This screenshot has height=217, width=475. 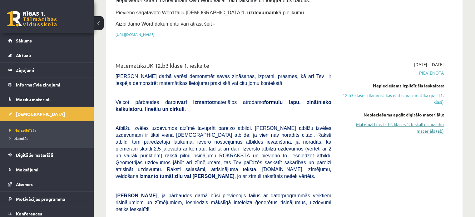 I want to click on span: Sākums, so click(x=24, y=41).